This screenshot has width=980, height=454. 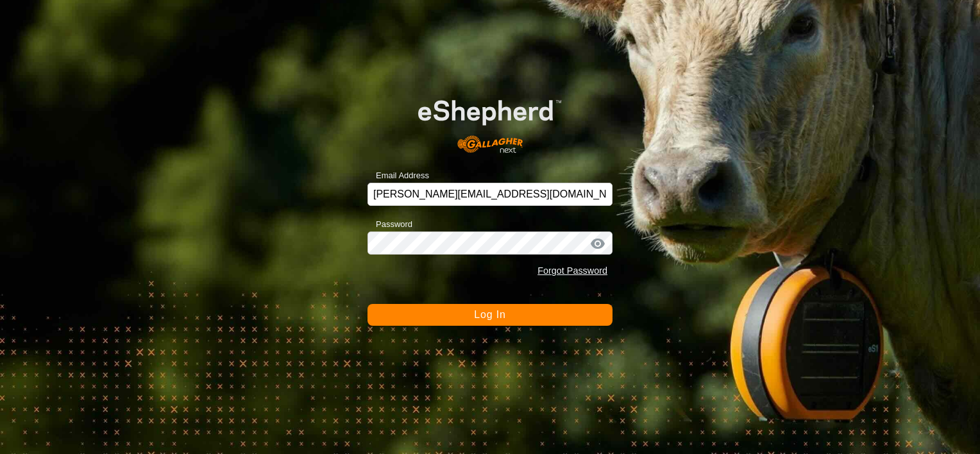 What do you see at coordinates (572, 271) in the screenshot?
I see `a: Forgot Password` at bounding box center [572, 271].